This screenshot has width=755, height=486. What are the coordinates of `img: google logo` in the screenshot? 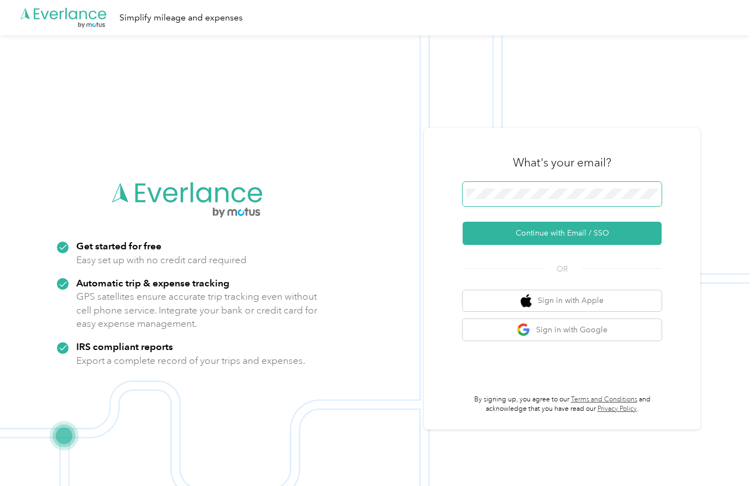 It's located at (523, 329).